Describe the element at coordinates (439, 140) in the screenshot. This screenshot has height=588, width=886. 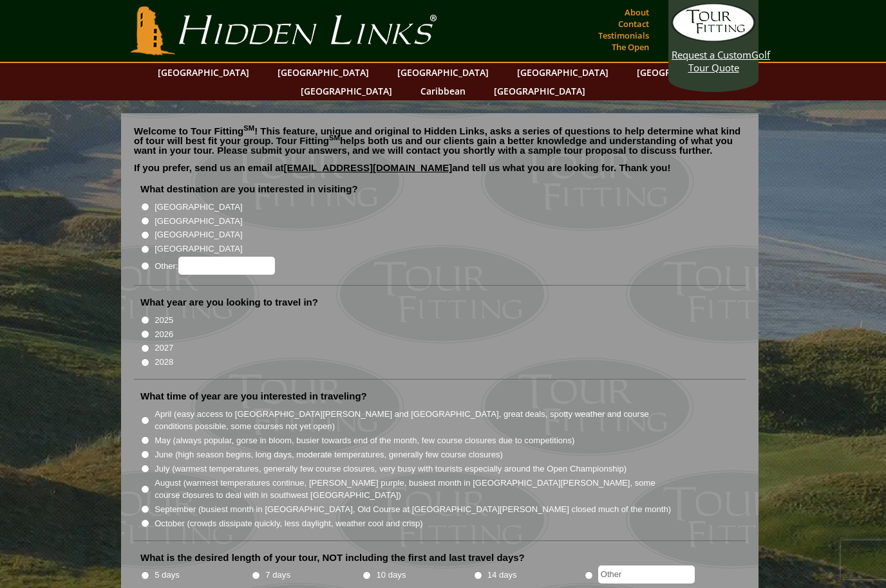
I see `p: Welcome to Tour Fitting ! This feature, unique and original to Hidden Links, asks a series of que...` at that location.